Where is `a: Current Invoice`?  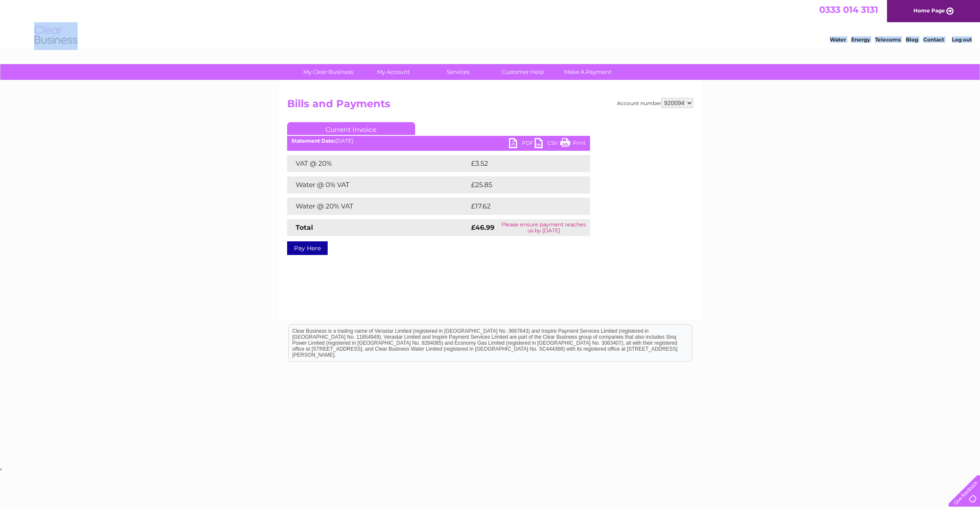
a: Current Invoice is located at coordinates (351, 129).